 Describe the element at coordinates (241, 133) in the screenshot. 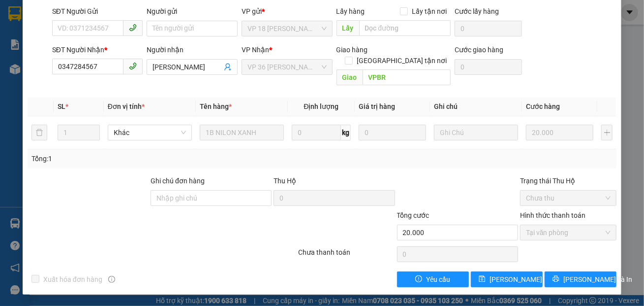

I see `input: VD: Bàn, Ghế` at that location.